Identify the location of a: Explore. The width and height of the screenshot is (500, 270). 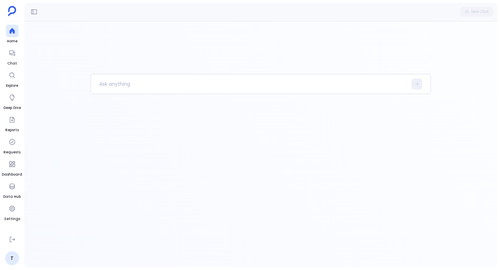
(12, 79).